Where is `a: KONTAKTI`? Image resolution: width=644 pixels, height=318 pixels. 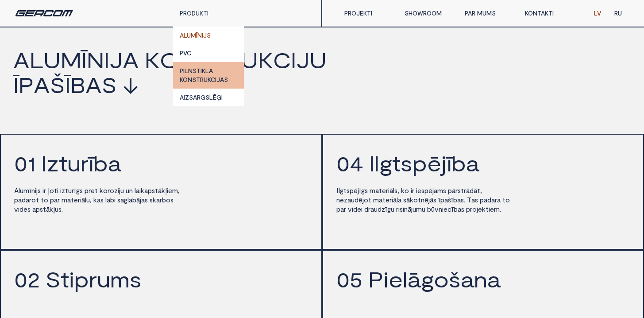
a: KONTAKTI is located at coordinates (548, 13).